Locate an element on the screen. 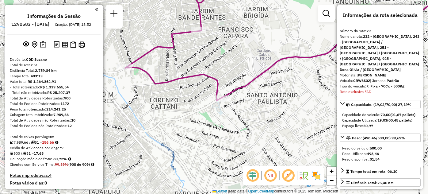 The height and width of the screenshot is (194, 428). div: Peso: (498,46/500,00) 99,69% is located at coordinates (381, 154).